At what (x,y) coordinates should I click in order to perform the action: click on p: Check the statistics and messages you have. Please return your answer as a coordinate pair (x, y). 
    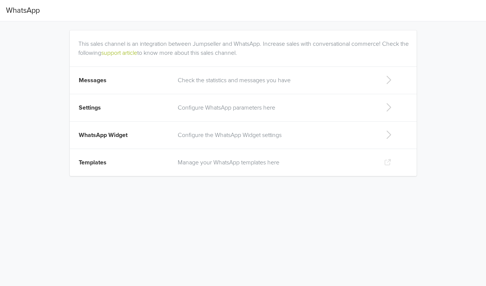
    Looking at the image, I should click on (275, 80).